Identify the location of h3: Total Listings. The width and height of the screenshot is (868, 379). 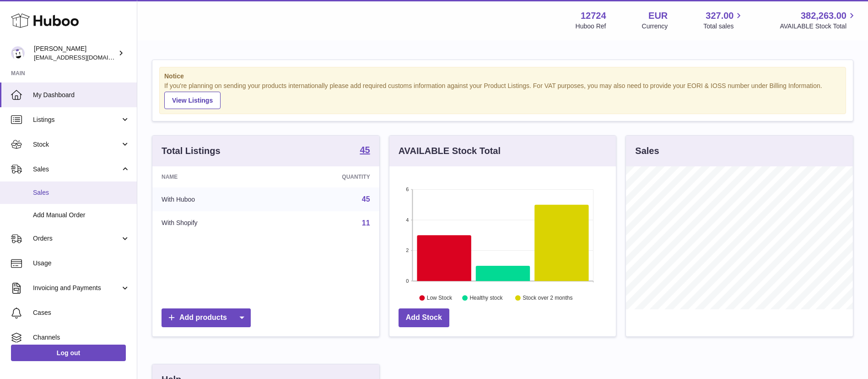
(191, 151).